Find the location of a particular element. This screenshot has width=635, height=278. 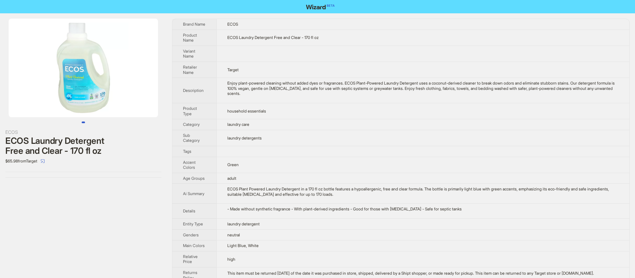

button: Go to slide 1 is located at coordinates (83, 122).